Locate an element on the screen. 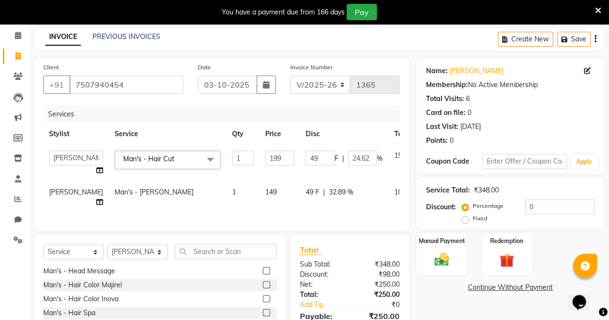  div: 6 is located at coordinates (468, 99).